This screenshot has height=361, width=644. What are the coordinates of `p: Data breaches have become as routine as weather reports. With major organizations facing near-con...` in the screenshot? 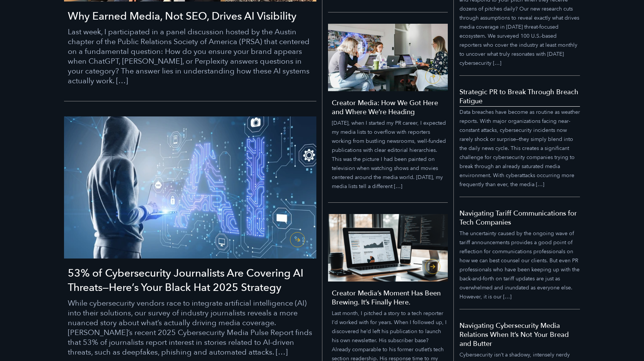 It's located at (520, 149).